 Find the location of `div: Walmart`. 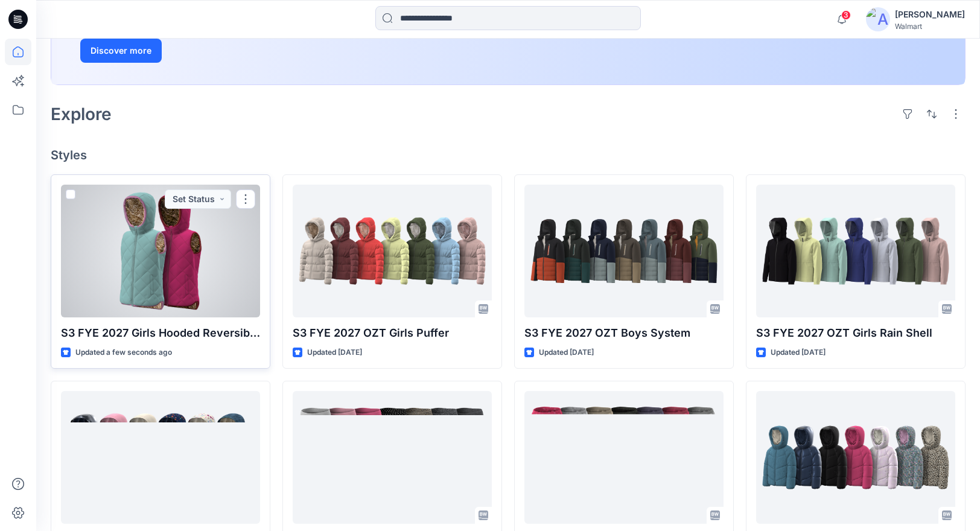

div: Walmart is located at coordinates (930, 26).